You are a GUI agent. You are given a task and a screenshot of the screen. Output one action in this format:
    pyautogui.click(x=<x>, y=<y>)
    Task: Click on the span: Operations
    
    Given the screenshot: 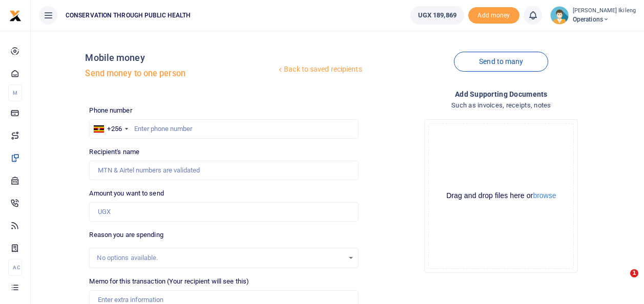 What is the action you would take?
    pyautogui.click(x=604, y=20)
    